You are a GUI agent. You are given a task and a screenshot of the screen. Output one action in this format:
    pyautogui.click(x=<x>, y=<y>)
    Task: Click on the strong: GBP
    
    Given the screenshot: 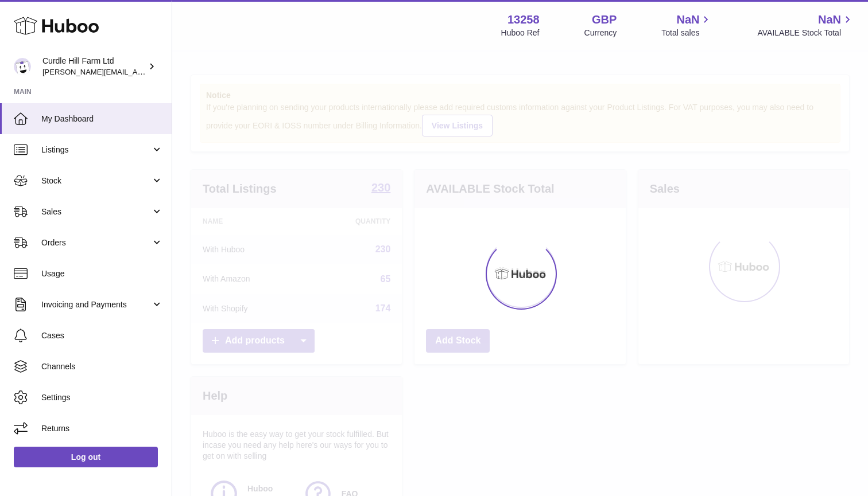 What is the action you would take?
    pyautogui.click(x=604, y=19)
    